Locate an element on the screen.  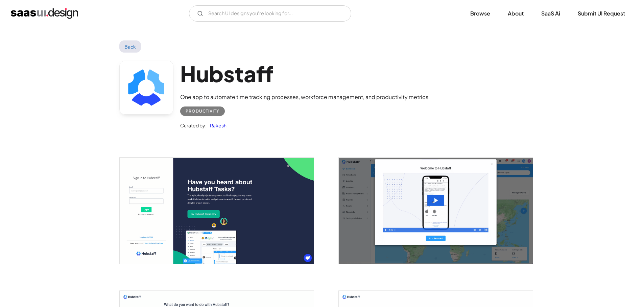
img: 645b3611fd781a12a5720701_Sign%20In%20Hubstaff%20Time%20Tracking%20and%20Productivity%20Monitoring... is located at coordinates (217, 211).